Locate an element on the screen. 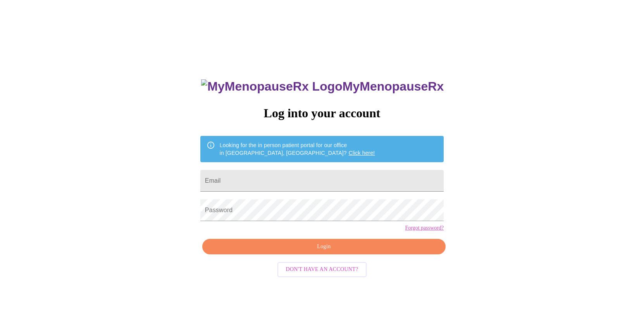  span: Don't have an account? is located at coordinates (322, 269).